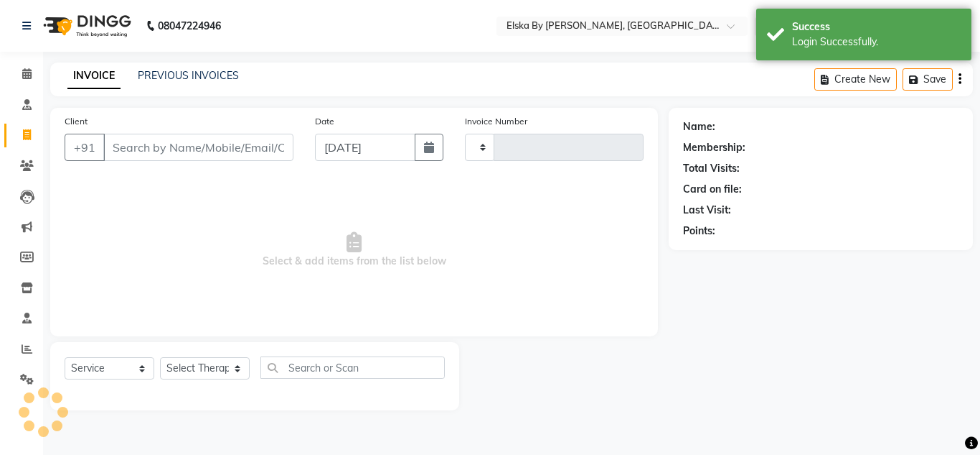 The height and width of the screenshot is (455, 980). What do you see at coordinates (699, 230) in the screenshot?
I see `div: Points:` at bounding box center [699, 230].